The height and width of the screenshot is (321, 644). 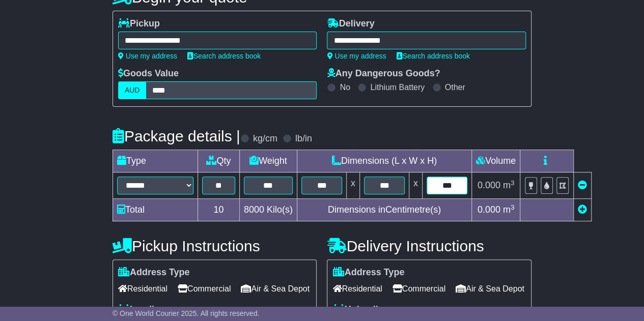 What do you see at coordinates (186, 313) in the screenshot?
I see `span: © One World Courier 2025. All rights reserved.` at bounding box center [186, 313].